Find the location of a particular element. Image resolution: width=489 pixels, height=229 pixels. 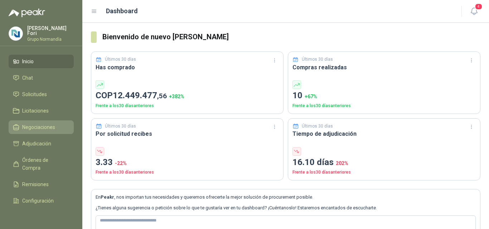

span: Licitaciones is located at coordinates (35, 111).